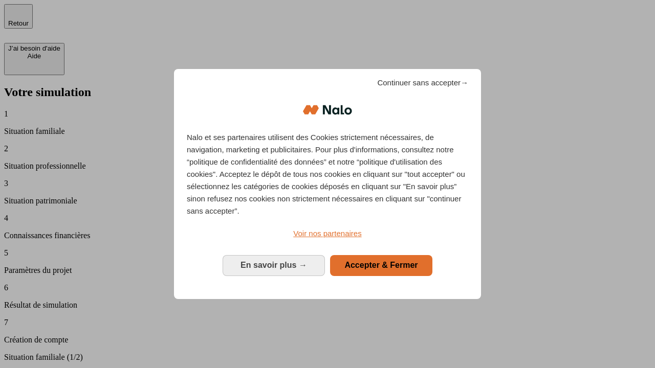 The width and height of the screenshot is (655, 368). I want to click on span: Voir nos partenaires, so click(327, 233).